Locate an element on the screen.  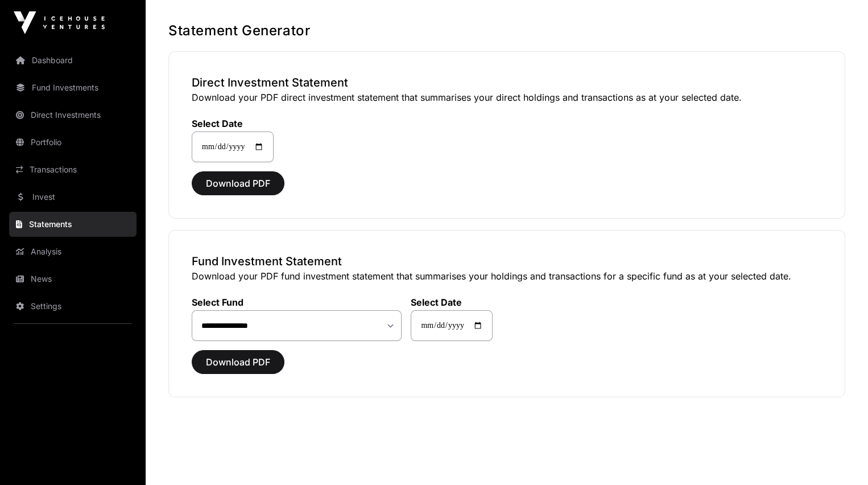
div: Chat Widget is located at coordinates (840, 457).